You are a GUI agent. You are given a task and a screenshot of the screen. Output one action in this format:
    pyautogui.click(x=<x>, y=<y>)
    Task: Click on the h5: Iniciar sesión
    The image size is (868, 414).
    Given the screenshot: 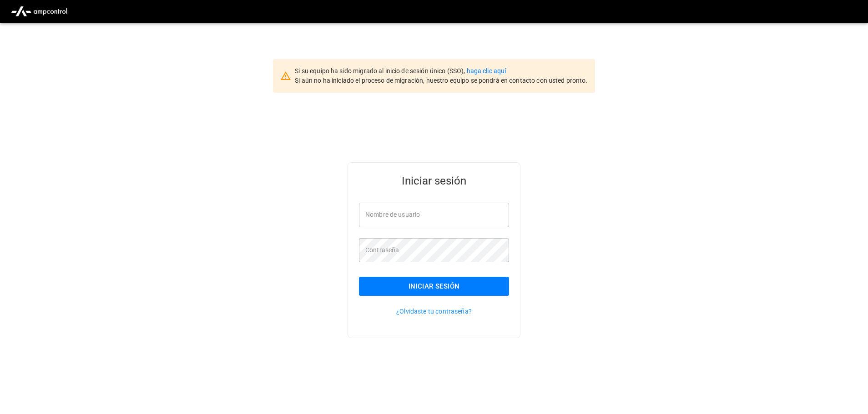 What is the action you would take?
    pyautogui.click(x=434, y=181)
    